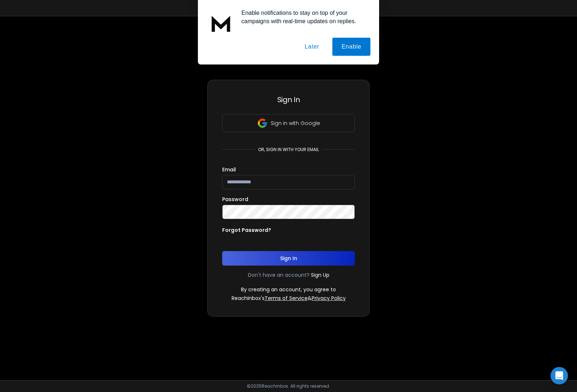  What do you see at coordinates (559, 376) in the screenshot?
I see `div: Open Intercom Messenger` at bounding box center [559, 376].